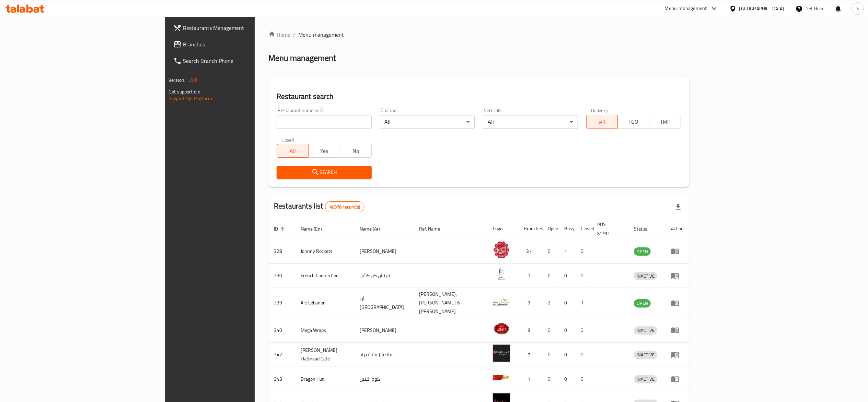 This screenshot has height=402, width=868. Describe the element at coordinates (634, 122) in the screenshot. I see `span: TGO` at that location.